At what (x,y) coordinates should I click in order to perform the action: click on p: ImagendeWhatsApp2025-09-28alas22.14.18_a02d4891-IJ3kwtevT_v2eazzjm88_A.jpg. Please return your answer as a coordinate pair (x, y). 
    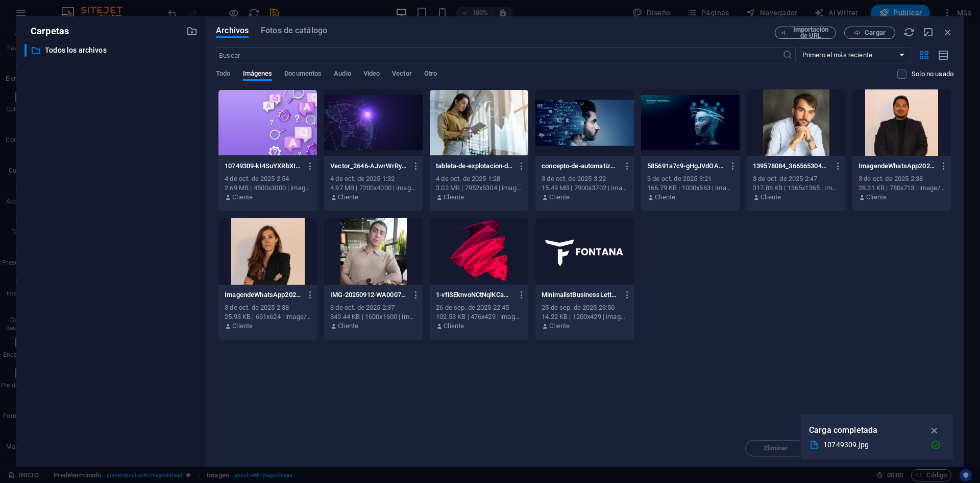
    Looking at the image, I should click on (897, 166).